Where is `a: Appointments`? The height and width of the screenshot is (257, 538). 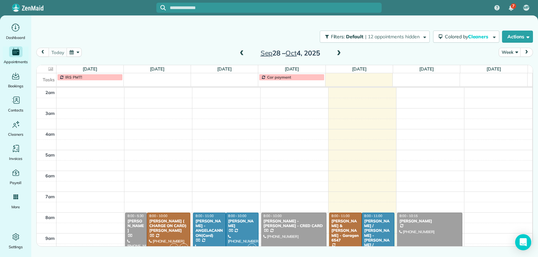
a: Appointments is located at coordinates (15, 56).